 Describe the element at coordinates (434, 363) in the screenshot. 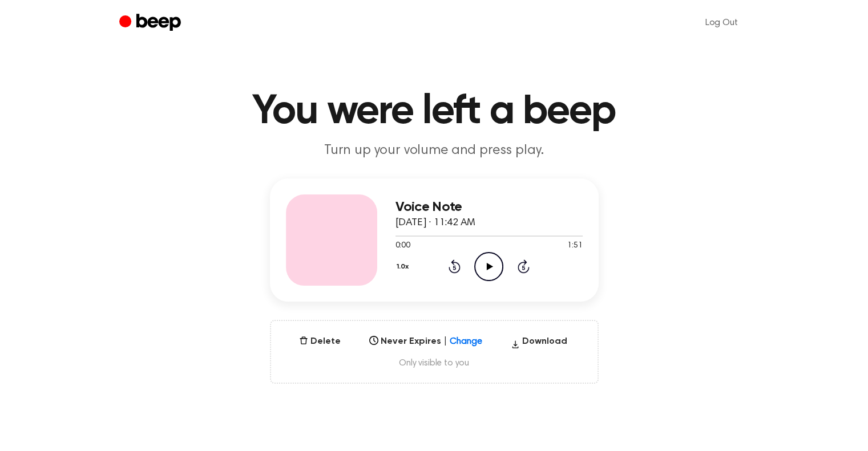

I see `span: Only visible to you` at that location.